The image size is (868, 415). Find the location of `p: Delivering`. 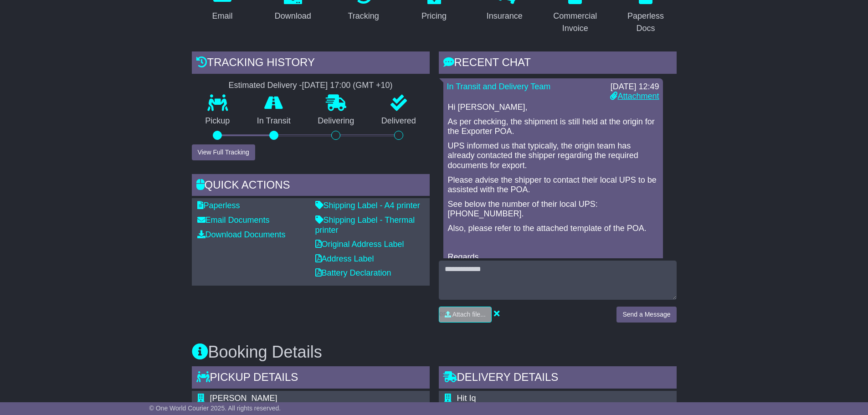

p: Delivering is located at coordinates (336, 121).